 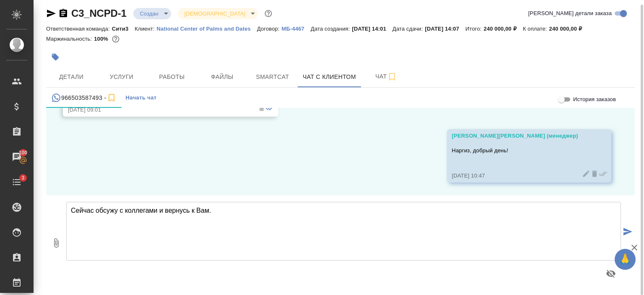 What do you see at coordinates (70, 39) in the screenshot?
I see `p: Маржинальность:` at bounding box center [70, 39].